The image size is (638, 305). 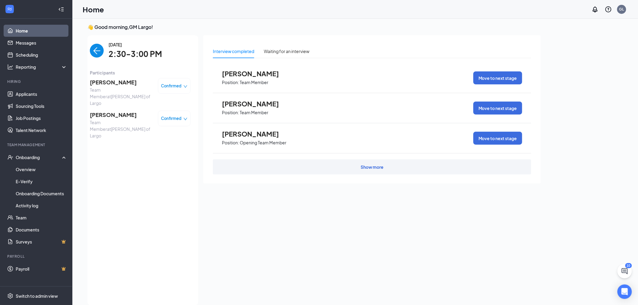 I want to click on svg: Analysis, so click(x=10, y=67).